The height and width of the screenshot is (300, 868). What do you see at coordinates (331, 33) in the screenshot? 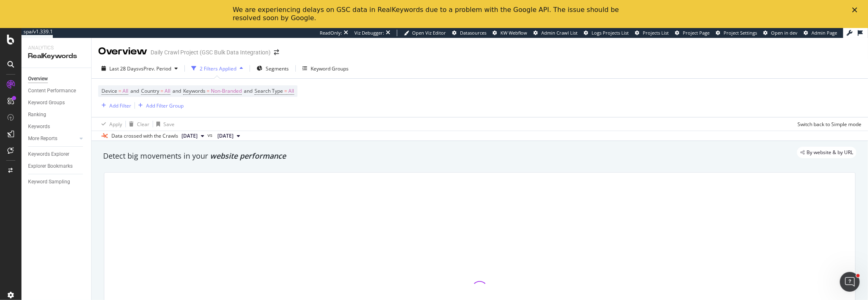
I see `div: ReadOnly:` at bounding box center [331, 33].